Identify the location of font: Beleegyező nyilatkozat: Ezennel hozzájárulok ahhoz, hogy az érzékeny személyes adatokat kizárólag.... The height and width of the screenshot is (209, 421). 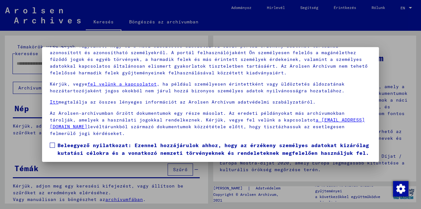
(213, 157).